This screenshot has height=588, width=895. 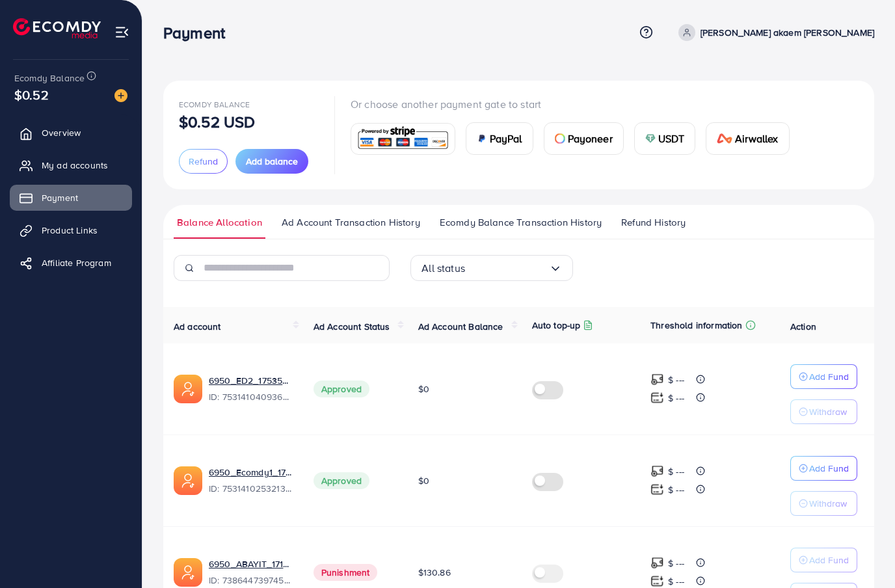 What do you see at coordinates (434, 573) in the screenshot?
I see `span: $130.86` at bounding box center [434, 573].